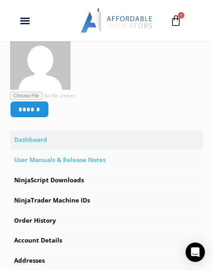 Image resolution: width=213 pixels, height=270 pixels. Describe the element at coordinates (107, 180) in the screenshot. I see `a: NinjaScript Downloads` at that location.